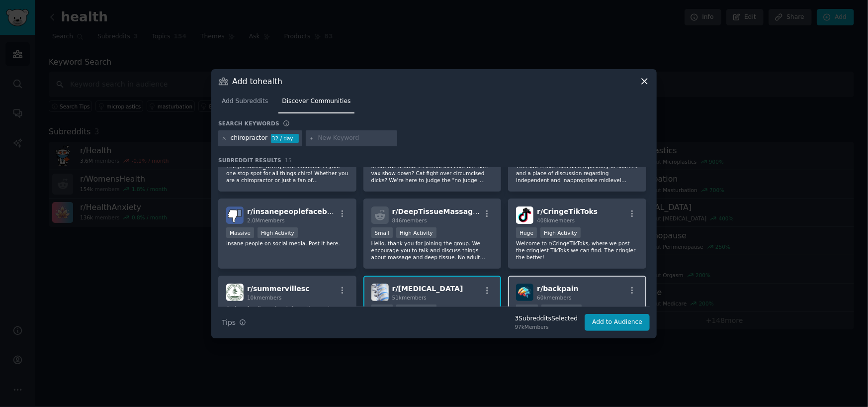 The width and height of the screenshot is (868, 407). I want to click on span: Tips, so click(229, 323).